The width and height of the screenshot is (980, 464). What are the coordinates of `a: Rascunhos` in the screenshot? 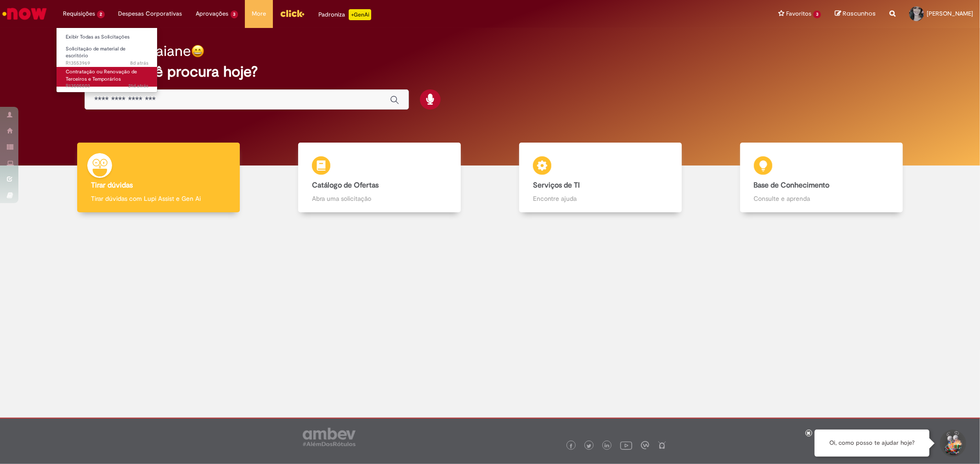 It's located at (855, 14).